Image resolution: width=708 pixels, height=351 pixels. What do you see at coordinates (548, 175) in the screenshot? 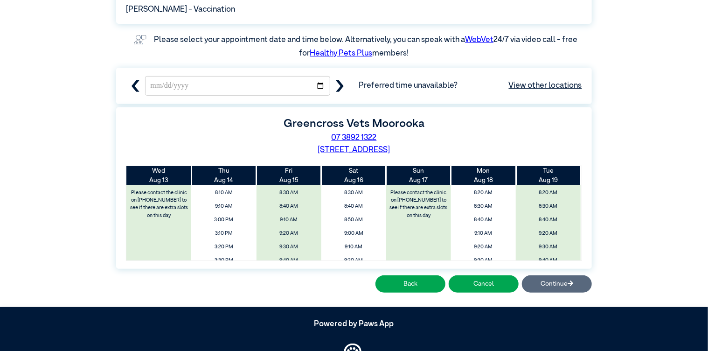
I see `th: Aug 19` at bounding box center [548, 175].